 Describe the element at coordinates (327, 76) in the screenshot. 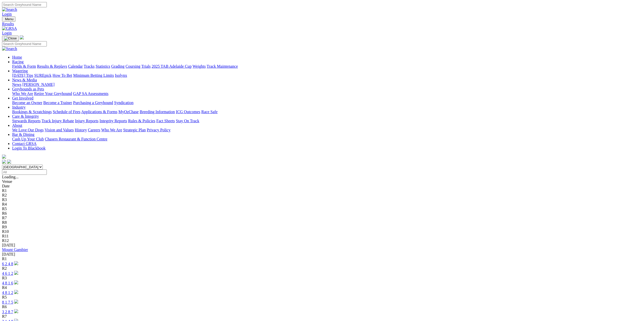

I see `div: Wagering` at that location.